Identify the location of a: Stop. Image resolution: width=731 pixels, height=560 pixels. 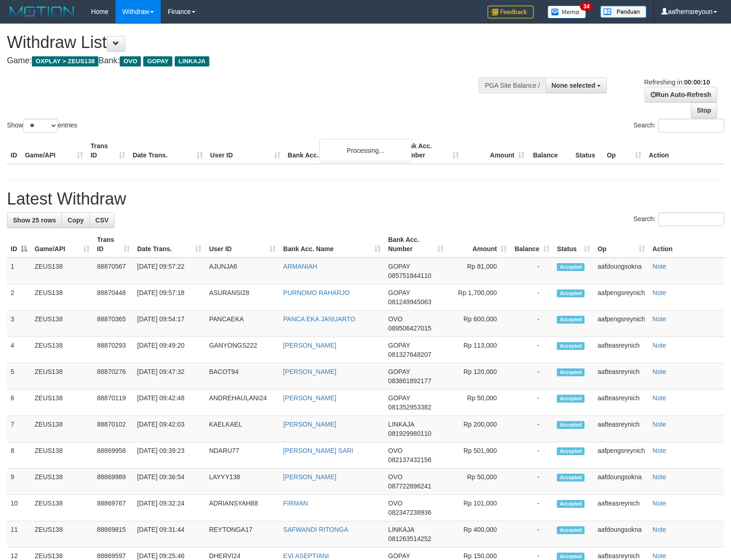
(704, 110).